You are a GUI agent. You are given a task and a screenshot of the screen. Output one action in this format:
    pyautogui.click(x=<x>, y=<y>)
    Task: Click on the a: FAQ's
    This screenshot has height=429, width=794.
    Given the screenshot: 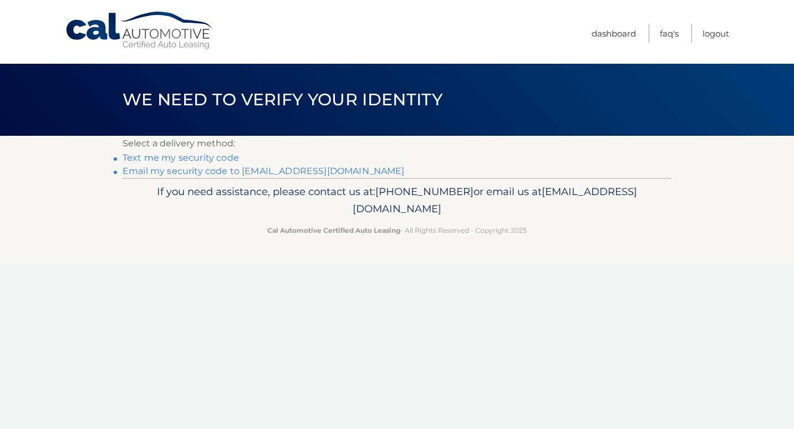 What is the action you would take?
    pyautogui.click(x=669, y=33)
    